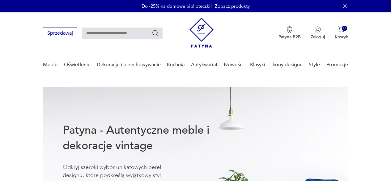 This screenshot has width=391, height=181. I want to click on a: Zobacz produkty, so click(232, 6).